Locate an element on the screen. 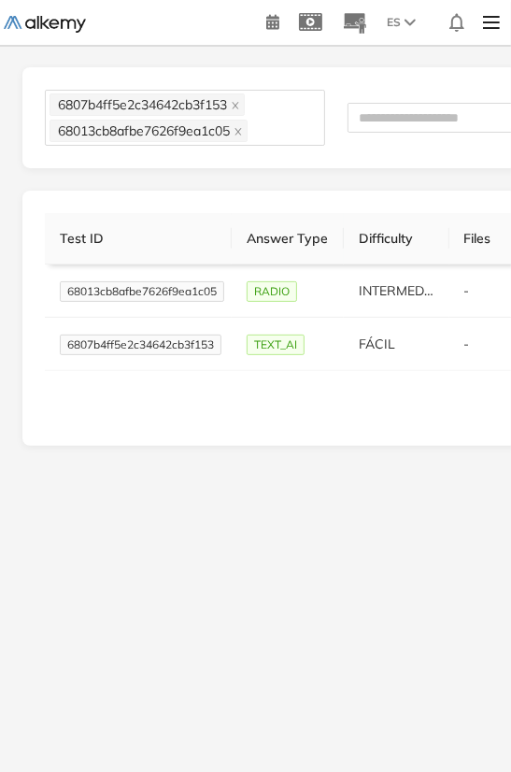 The image size is (511, 772). td: INTERMEDIA is located at coordinates (396, 291).